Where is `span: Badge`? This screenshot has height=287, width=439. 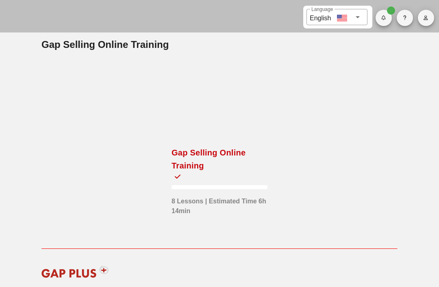 span: Badge is located at coordinates (391, 11).